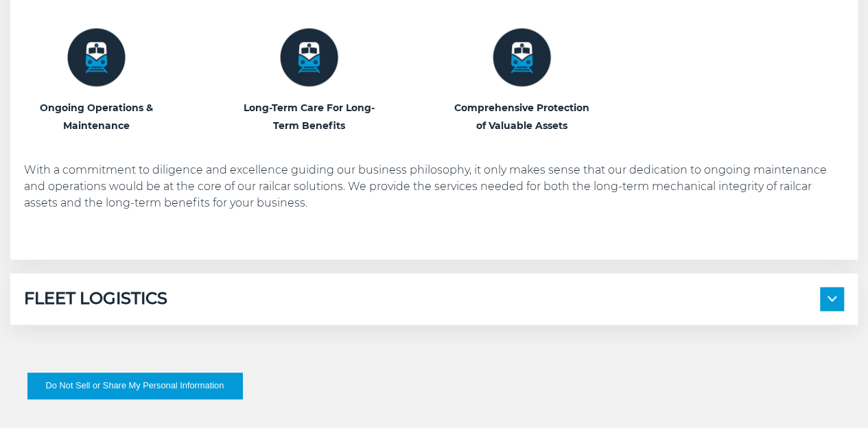 The height and width of the screenshot is (433, 868). What do you see at coordinates (832, 299) in the screenshot?
I see `img: arrow` at bounding box center [832, 299].